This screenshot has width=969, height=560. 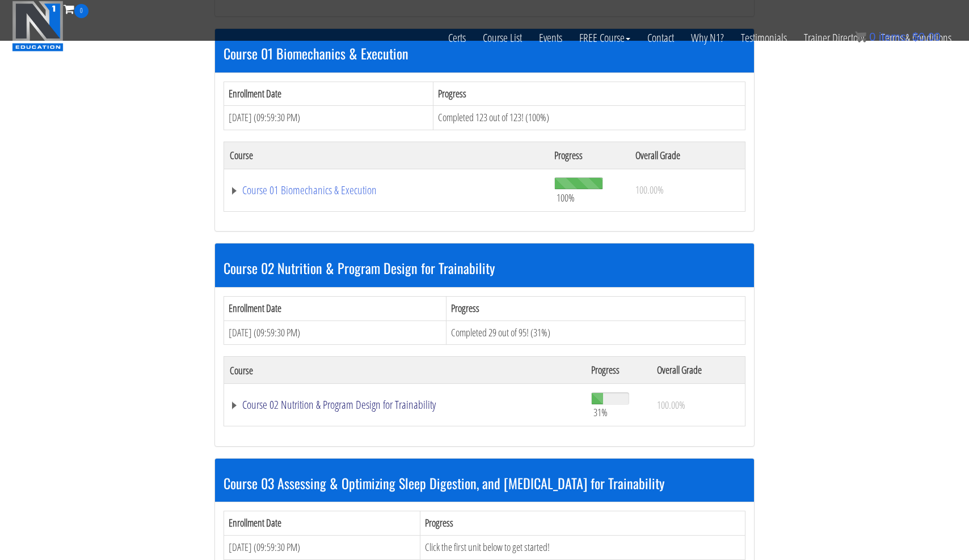 What do you see at coordinates (456, 38) in the screenshot?
I see `a: Certs` at bounding box center [456, 38].